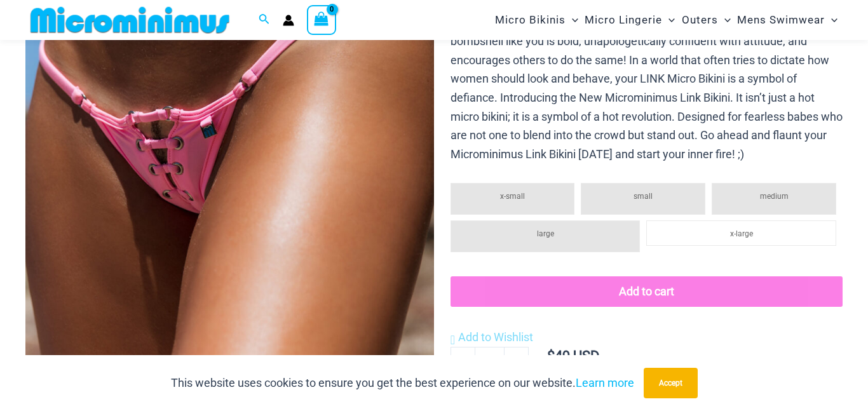 The width and height of the screenshot is (868, 411). Describe the element at coordinates (700, 20) in the screenshot. I see `span: Outers` at that location.